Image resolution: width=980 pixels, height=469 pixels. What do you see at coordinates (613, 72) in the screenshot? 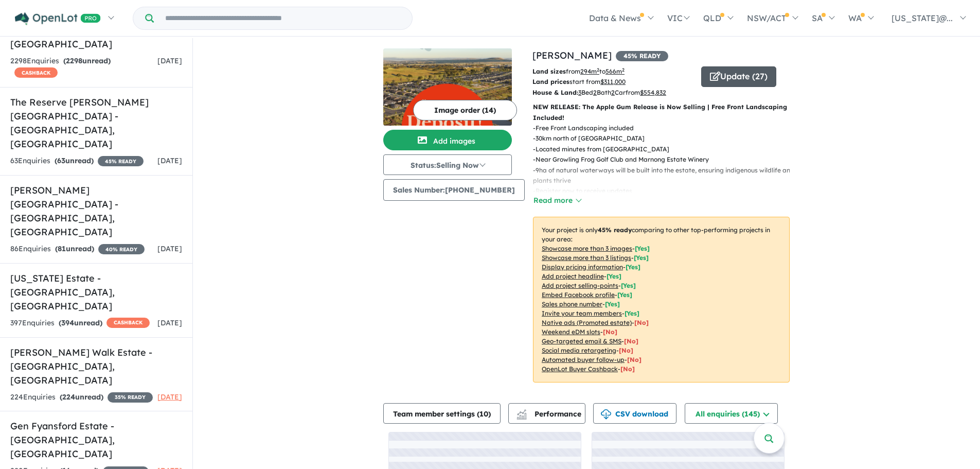
I see `p: from` at bounding box center [613, 72].